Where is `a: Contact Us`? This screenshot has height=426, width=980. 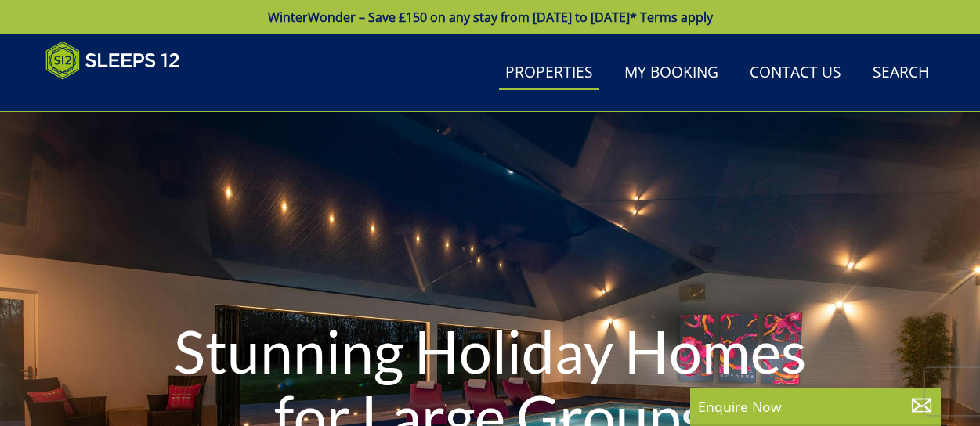 a: Contact Us is located at coordinates (796, 73).